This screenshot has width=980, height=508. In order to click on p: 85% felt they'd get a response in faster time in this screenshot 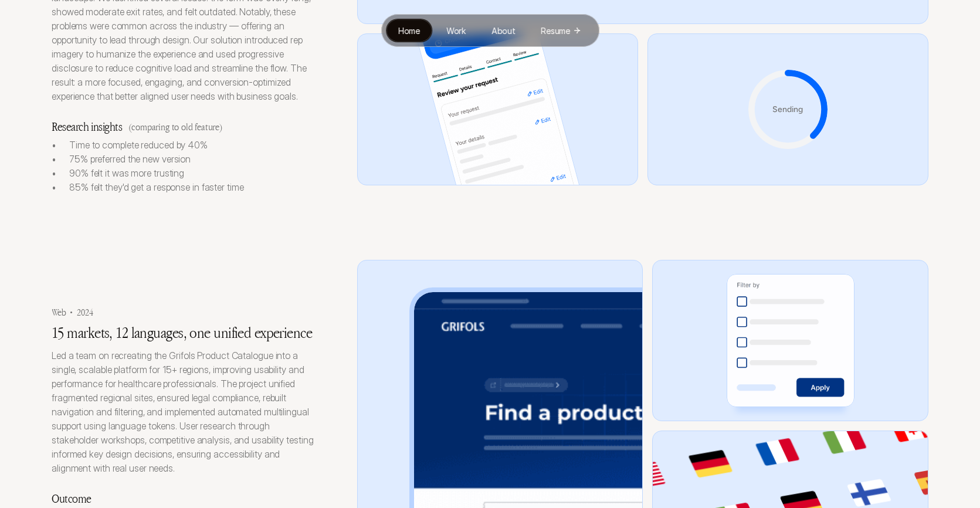, I will do `click(191, 187)`.